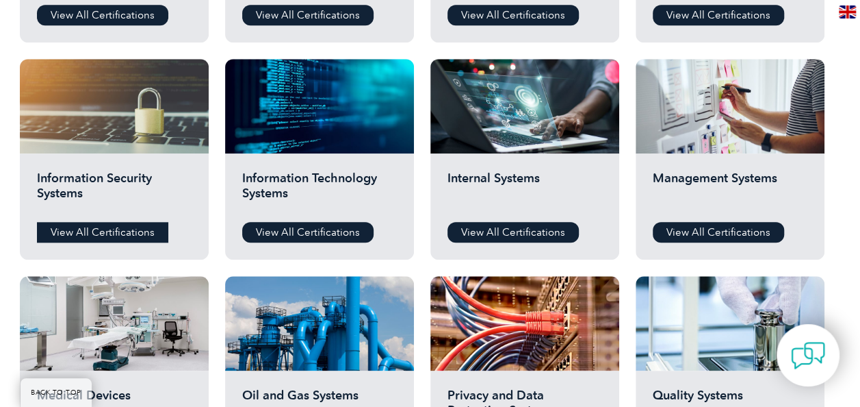 This screenshot has width=860, height=407. Describe the element at coordinates (114, 191) in the screenshot. I see `h2: Information Security Systems` at that location.